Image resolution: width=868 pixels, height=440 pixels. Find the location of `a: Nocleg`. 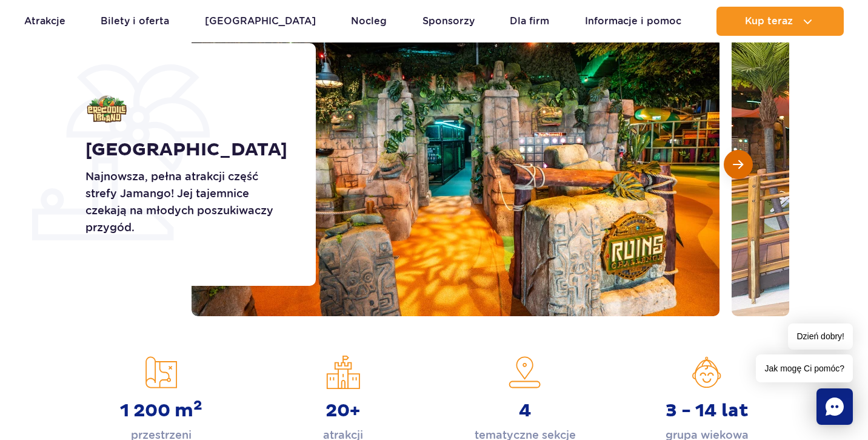

a: Nocleg is located at coordinates (368, 21).